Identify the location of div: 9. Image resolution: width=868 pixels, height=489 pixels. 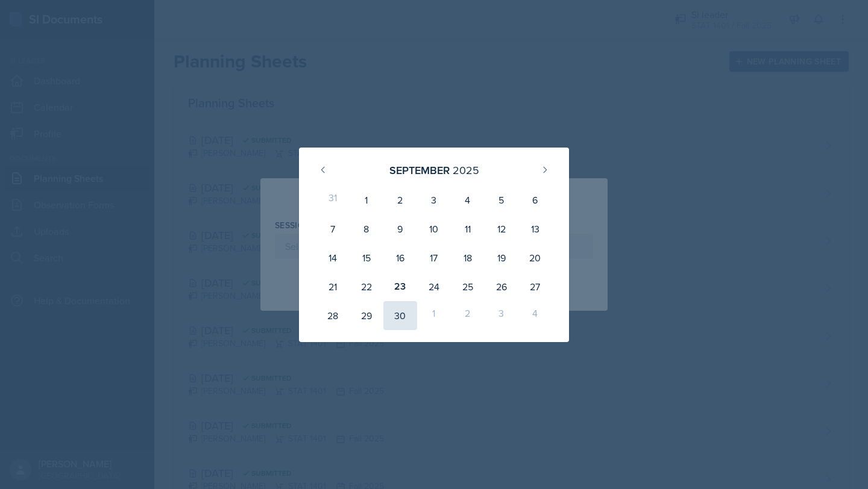
(400, 229).